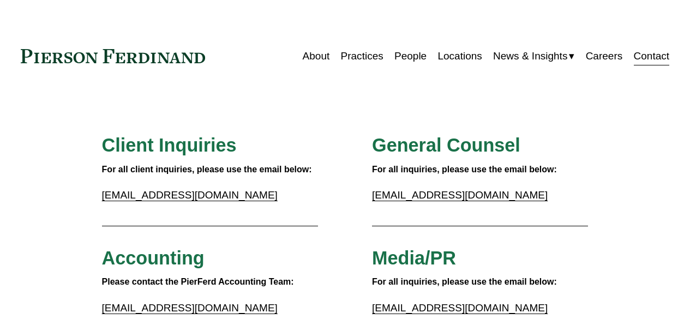 The image size is (690, 319). I want to click on a: Contact, so click(652, 56).